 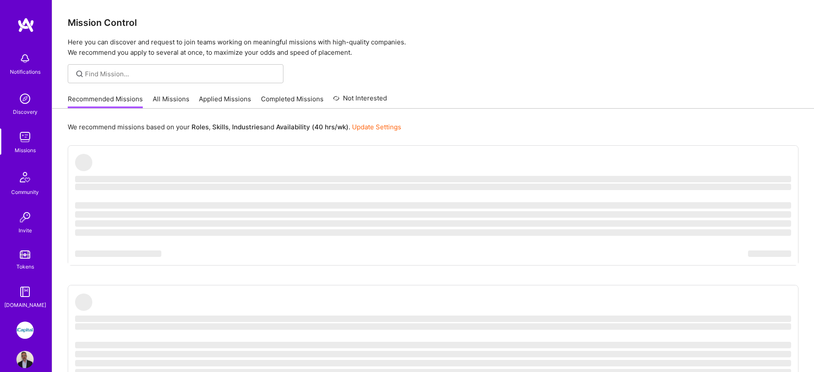 What do you see at coordinates (105, 101) in the screenshot?
I see `a: Recommended Missions` at bounding box center [105, 101].